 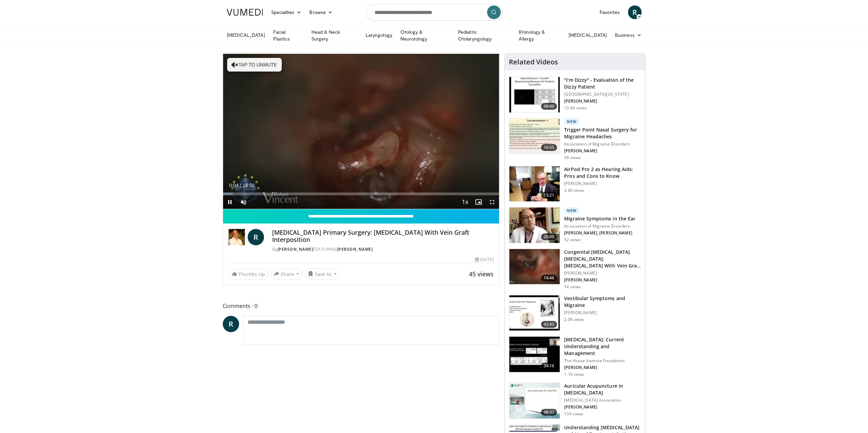 What do you see at coordinates (574, 139) in the screenshot?
I see `a: 16:55 New Trigger Point Nasal Surgery for Migraine Headaches Association of Migraine Disorders [P...` at bounding box center [574, 139].